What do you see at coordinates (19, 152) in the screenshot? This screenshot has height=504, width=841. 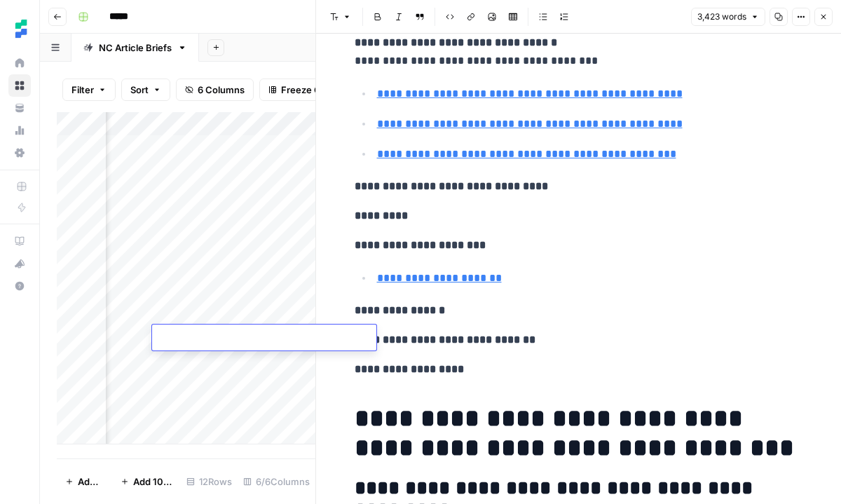 I see `a: Settings` at bounding box center [19, 152].